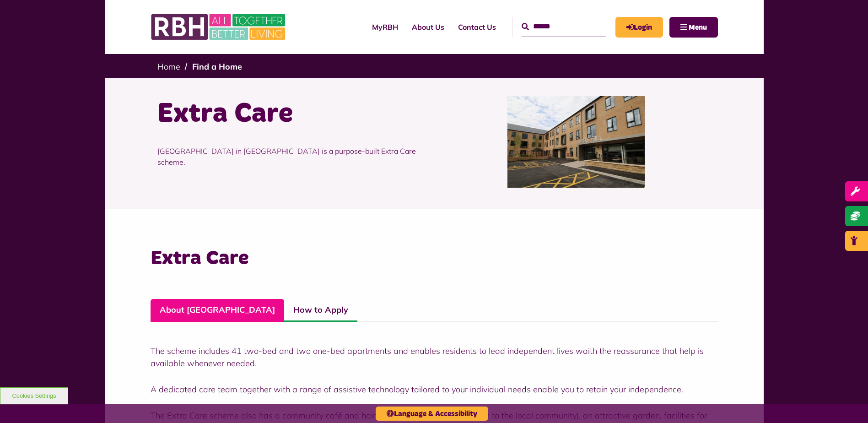  What do you see at coordinates (477, 27) in the screenshot?
I see `a: Contact Us` at bounding box center [477, 27].